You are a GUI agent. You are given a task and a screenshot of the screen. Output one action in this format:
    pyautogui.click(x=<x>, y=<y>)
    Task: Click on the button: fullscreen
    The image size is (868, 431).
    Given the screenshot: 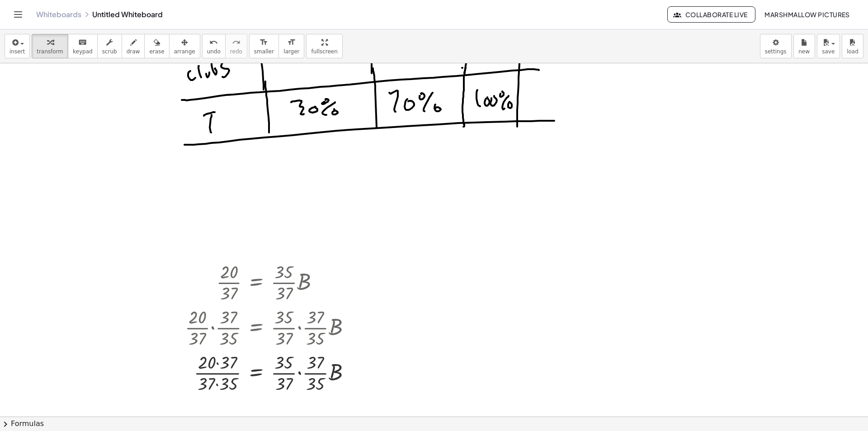 What is the action you would take?
    pyautogui.click(x=325, y=46)
    